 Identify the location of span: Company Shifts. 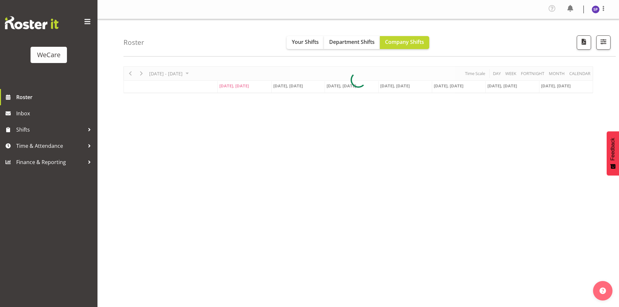
(405, 42).